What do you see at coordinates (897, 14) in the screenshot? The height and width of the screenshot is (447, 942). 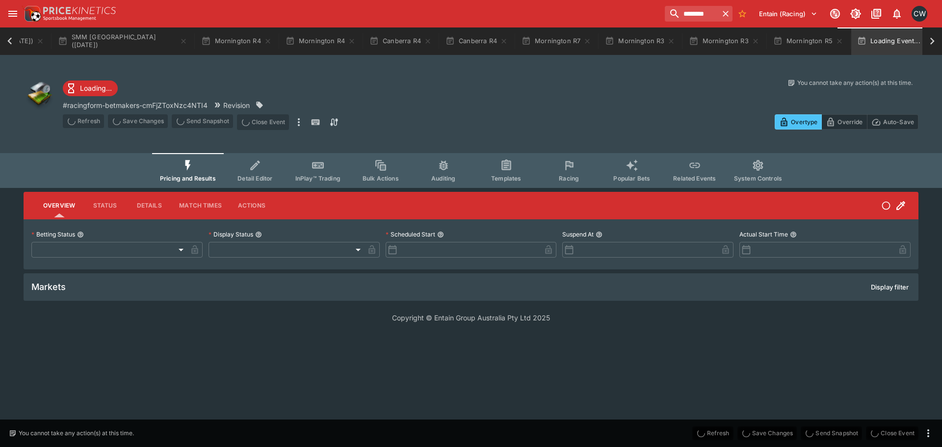 I see `button: Notifications` at bounding box center [897, 14].